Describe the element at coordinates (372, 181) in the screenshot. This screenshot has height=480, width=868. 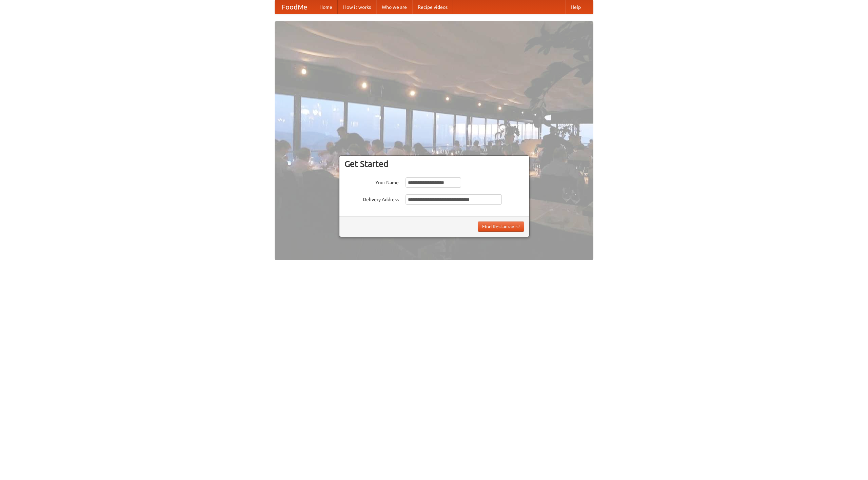
I see `label: Your Name` at that location.